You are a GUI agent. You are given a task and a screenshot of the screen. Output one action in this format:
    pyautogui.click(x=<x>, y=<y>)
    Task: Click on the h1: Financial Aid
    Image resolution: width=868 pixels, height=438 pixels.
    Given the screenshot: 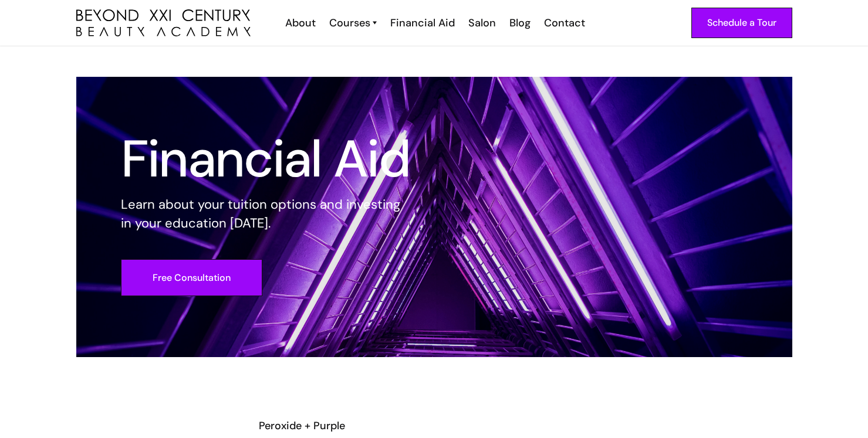 What is the action you would take?
    pyautogui.click(x=266, y=159)
    